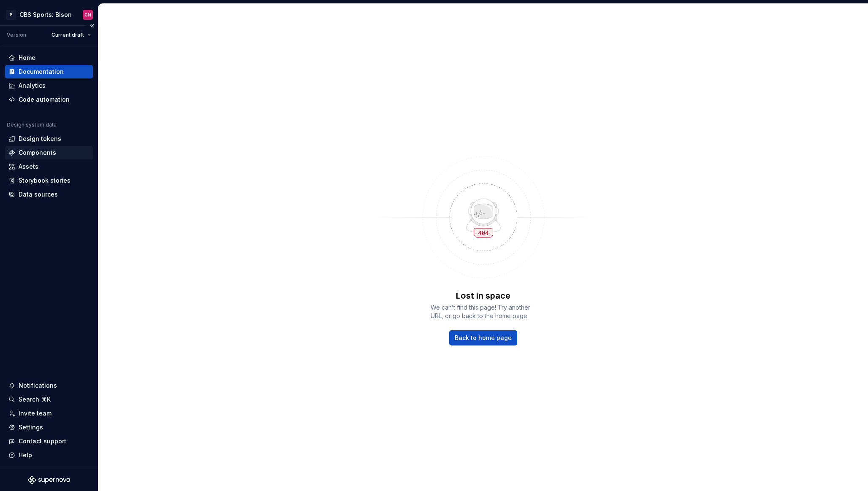 The width and height of the screenshot is (868, 491). What do you see at coordinates (49, 138) in the screenshot?
I see `a: Design tokens` at bounding box center [49, 138].